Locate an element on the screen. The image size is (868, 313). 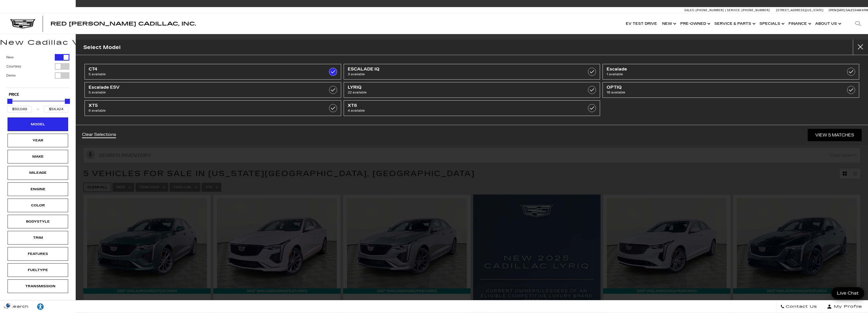
div: Make is located at coordinates (38, 156).